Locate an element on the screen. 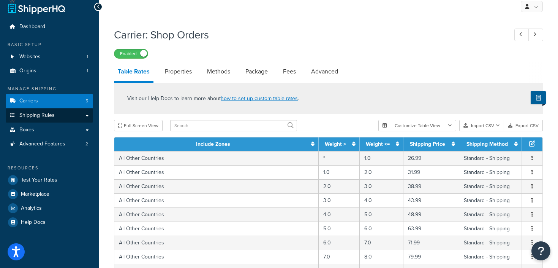 The height and width of the screenshot is (268, 558). a: Websites1 is located at coordinates (49, 57).